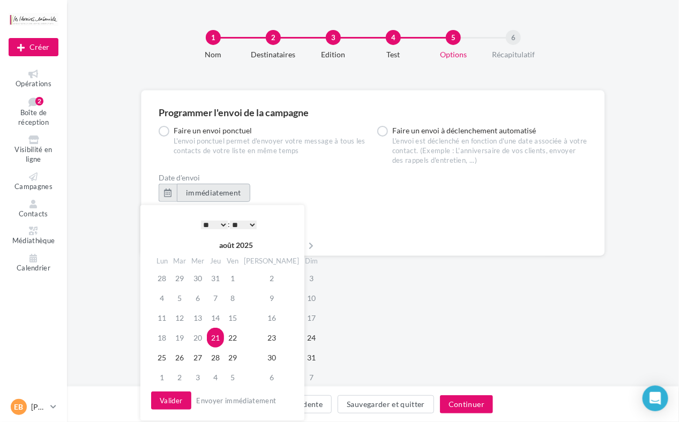  Describe the element at coordinates (215, 338) in the screenshot. I see `td: 21` at that location.